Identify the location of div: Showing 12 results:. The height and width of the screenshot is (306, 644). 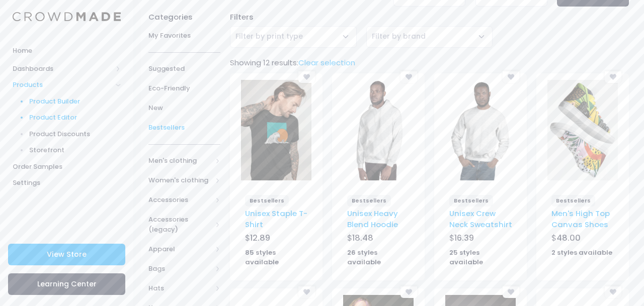
(429, 63).